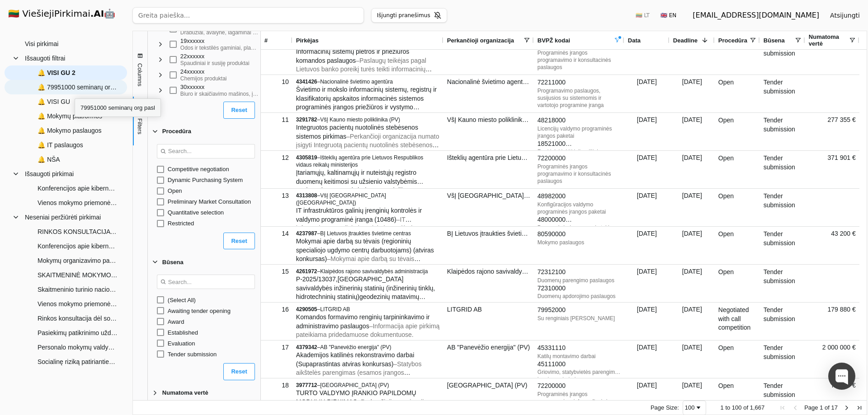 This screenshot has width=868, height=415. What do you see at coordinates (212, 301) in the screenshot?
I see `div: (Select All)` at bounding box center [212, 301].